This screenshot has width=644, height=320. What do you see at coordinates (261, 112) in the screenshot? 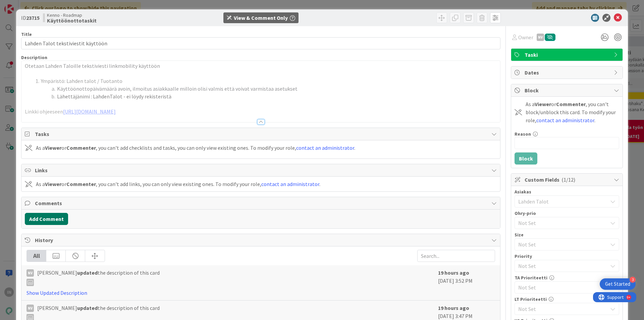
I see `p: Linkki ohjeeseen` at bounding box center [261, 112].